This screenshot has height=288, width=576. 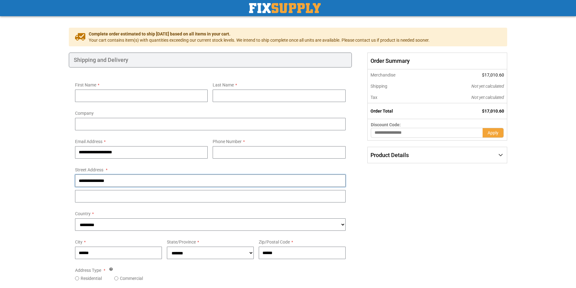 What do you see at coordinates (79, 242) in the screenshot?
I see `span: City` at bounding box center [79, 242].